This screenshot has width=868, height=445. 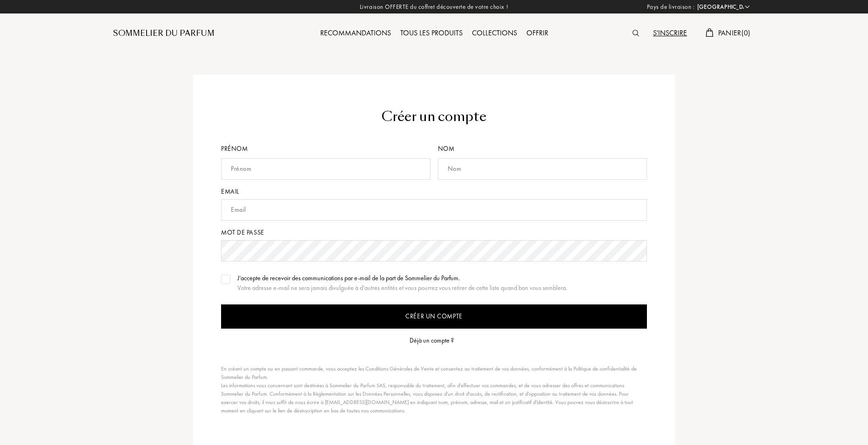 I want to click on div: Nom, so click(x=543, y=149).